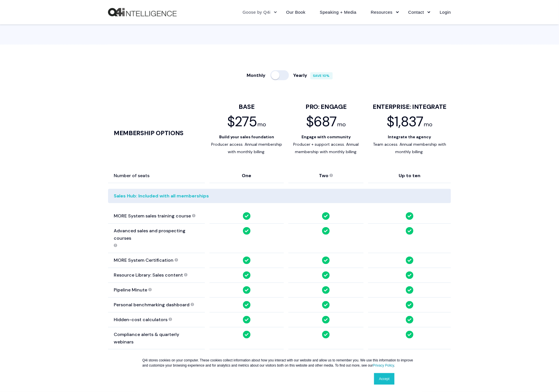  Describe the element at coordinates (410, 137) in the screenshot. I see `strong: Integrate the agency` at that location.